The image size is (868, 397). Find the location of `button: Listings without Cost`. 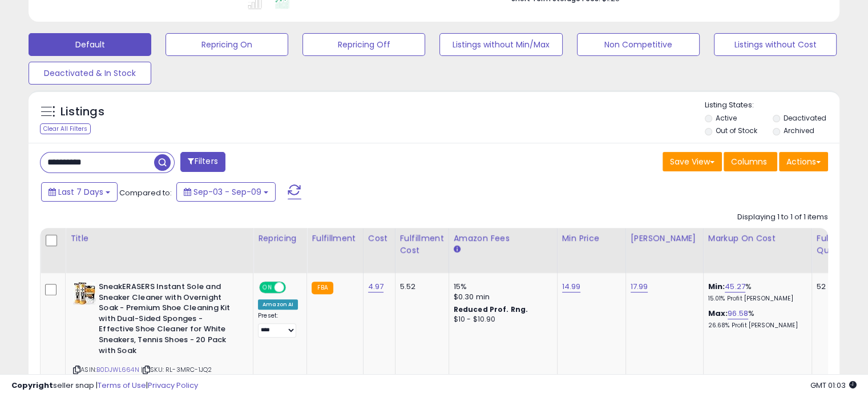

button: Listings without Cost is located at coordinates (775, 44).